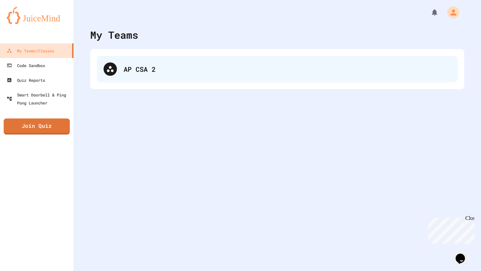  Describe the element at coordinates (24, 22) in the screenshot. I see `div: Chat with us now!Close` at that location.